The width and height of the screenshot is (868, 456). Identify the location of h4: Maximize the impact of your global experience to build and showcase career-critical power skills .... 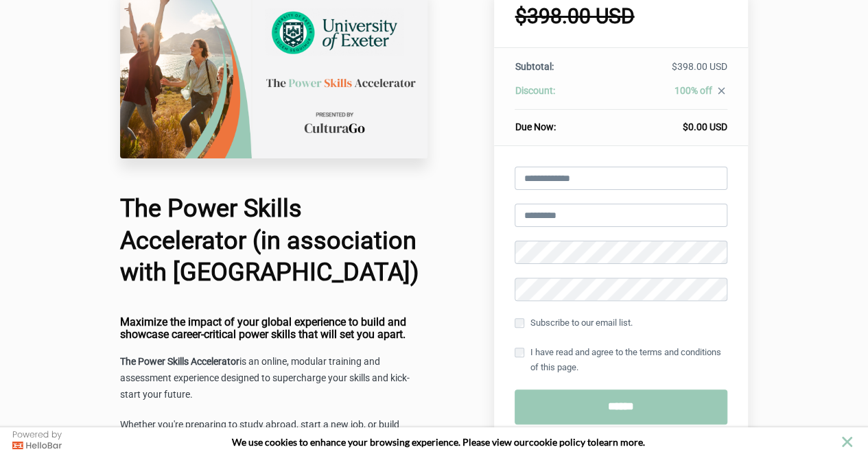
(273, 327).